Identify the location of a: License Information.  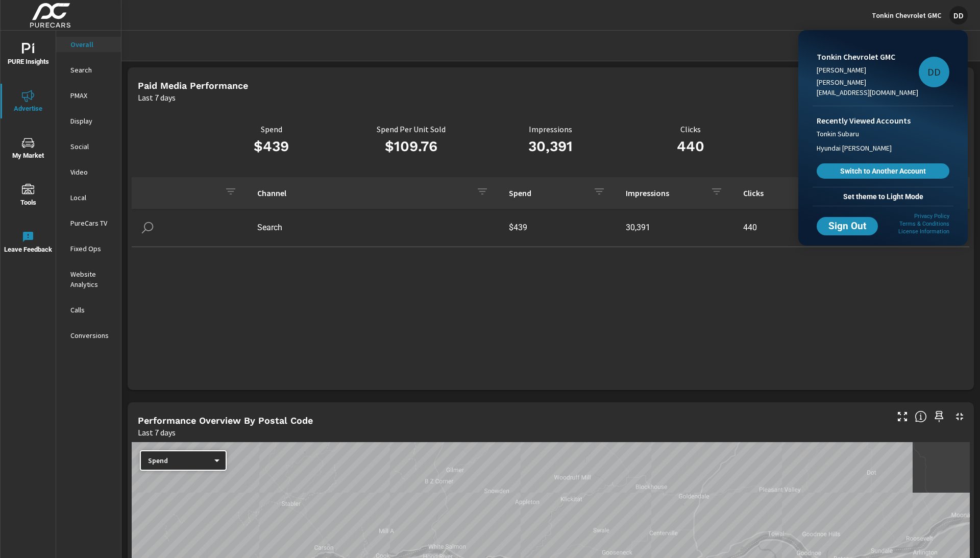
(924, 231).